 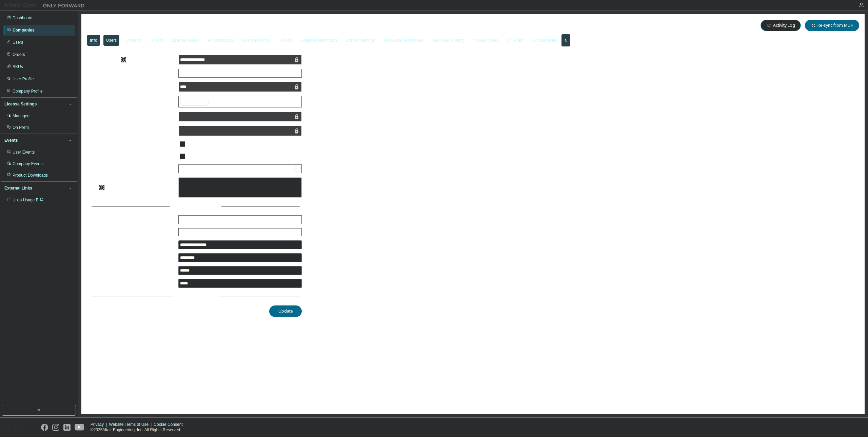 I want to click on div: Groups, so click(x=285, y=41).